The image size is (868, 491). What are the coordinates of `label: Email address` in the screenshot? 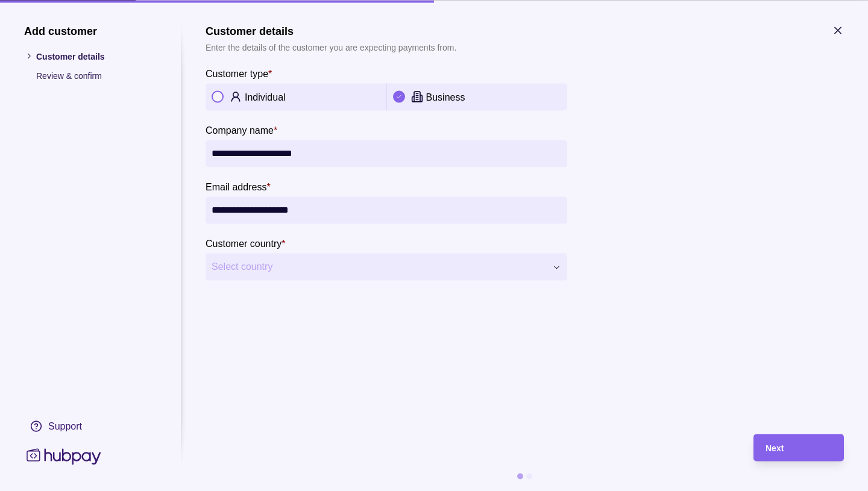 It's located at (238, 186).